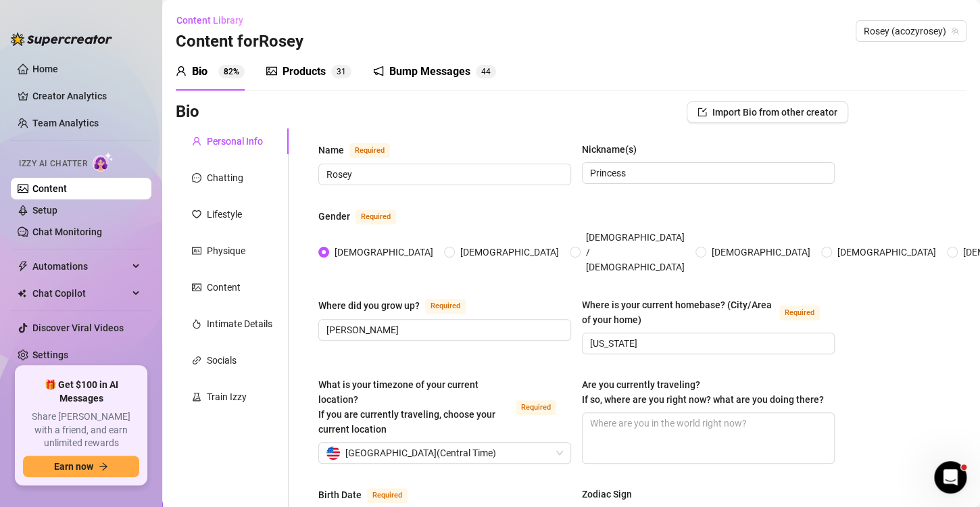  Describe the element at coordinates (709, 312) in the screenshot. I see `label: Where is your current homebase? (City/Area of your home)` at that location.